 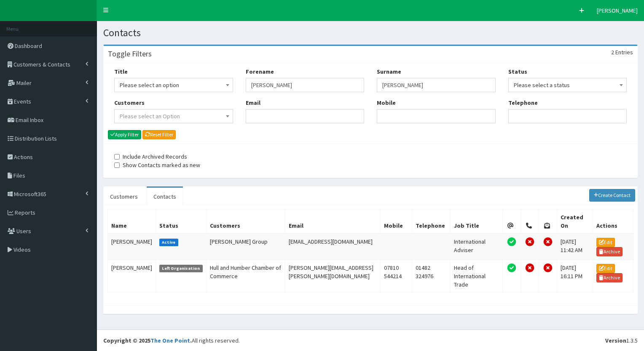 I want to click on button: Apply Filter, so click(x=124, y=135).